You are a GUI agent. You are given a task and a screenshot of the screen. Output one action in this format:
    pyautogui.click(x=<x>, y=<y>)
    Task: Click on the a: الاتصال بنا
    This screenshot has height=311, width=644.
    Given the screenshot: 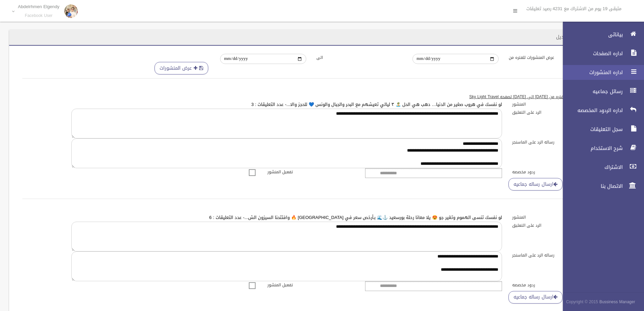 What is the action you would take?
    pyautogui.click(x=600, y=186)
    